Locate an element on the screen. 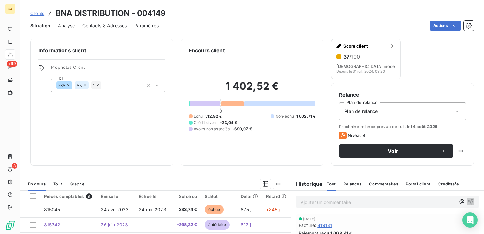 The height and width of the screenshot is (234, 484). span: échue is located at coordinates (214, 209).